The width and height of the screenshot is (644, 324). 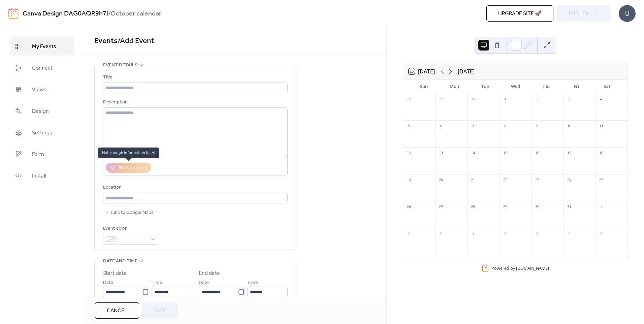 I want to click on span: Upgrade site 🚀, so click(x=520, y=14).